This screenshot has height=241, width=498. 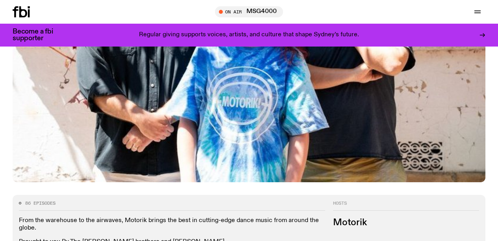 I want to click on p: From the warehouse to the airwaves, Motorik brings the best in cutting-edge dance music from arou..., so click(x=172, y=224).